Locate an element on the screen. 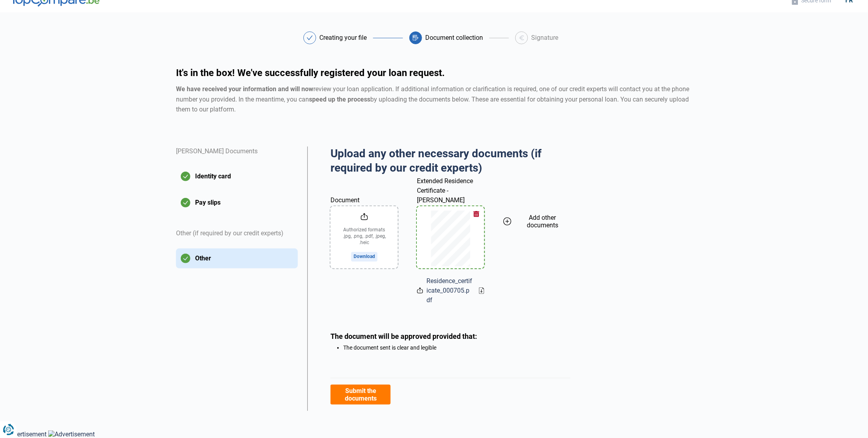 Image resolution: width=868 pixels, height=438 pixels. font: Other is located at coordinates (203, 258).